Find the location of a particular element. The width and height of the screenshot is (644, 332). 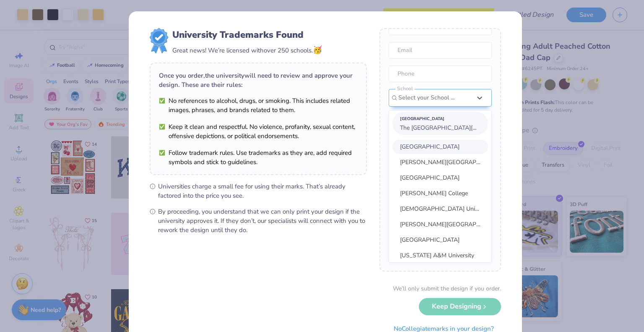

div: Once you order, the university will need to review and approve your design. These are their rules: is located at coordinates (258, 80).